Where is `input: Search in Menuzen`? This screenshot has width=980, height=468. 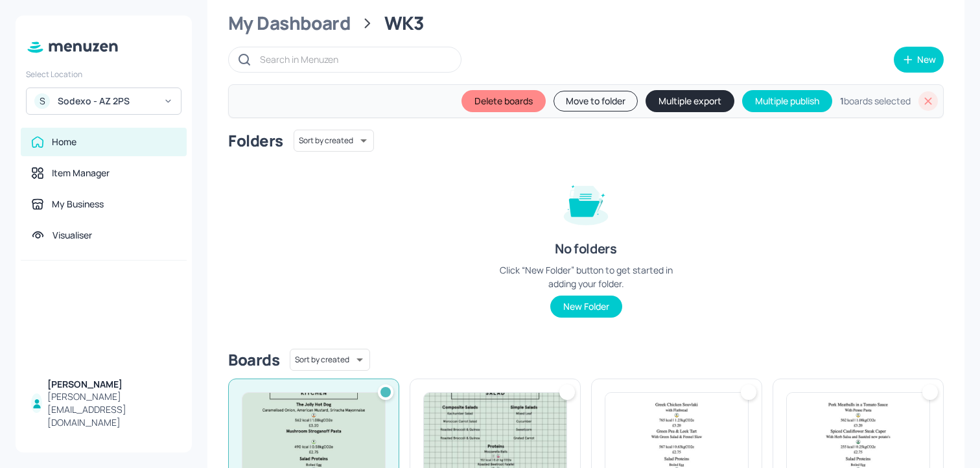
input: Search in Menuzen is located at coordinates (354, 59).